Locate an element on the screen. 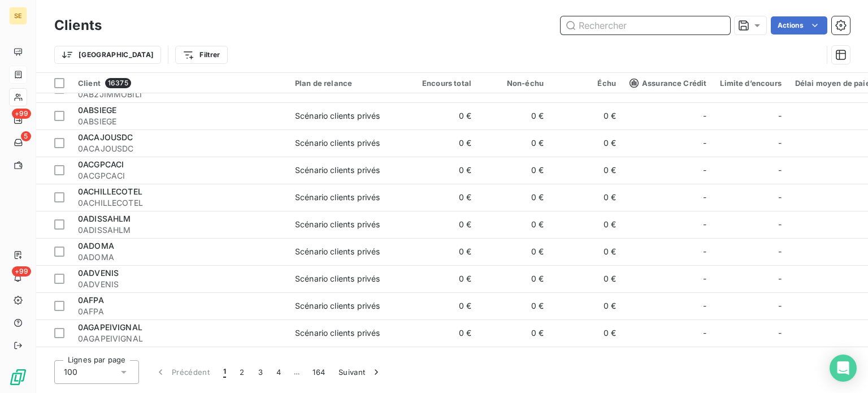 The height and width of the screenshot is (393, 868). span: 0AGATESPL is located at coordinates (101, 354).